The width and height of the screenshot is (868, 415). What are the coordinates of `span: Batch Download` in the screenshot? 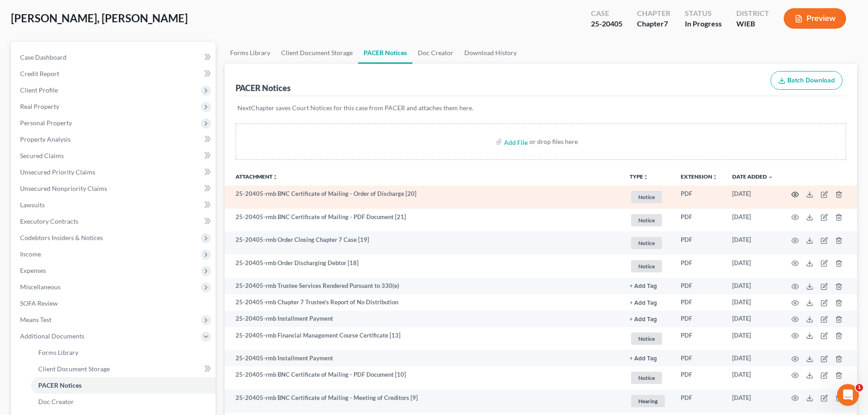 It's located at (811, 80).